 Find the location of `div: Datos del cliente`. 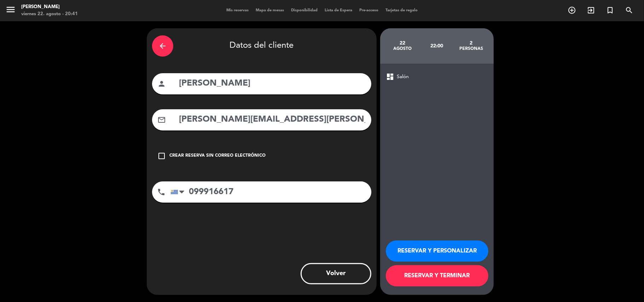

div: Datos del cliente is located at coordinates (261, 46).